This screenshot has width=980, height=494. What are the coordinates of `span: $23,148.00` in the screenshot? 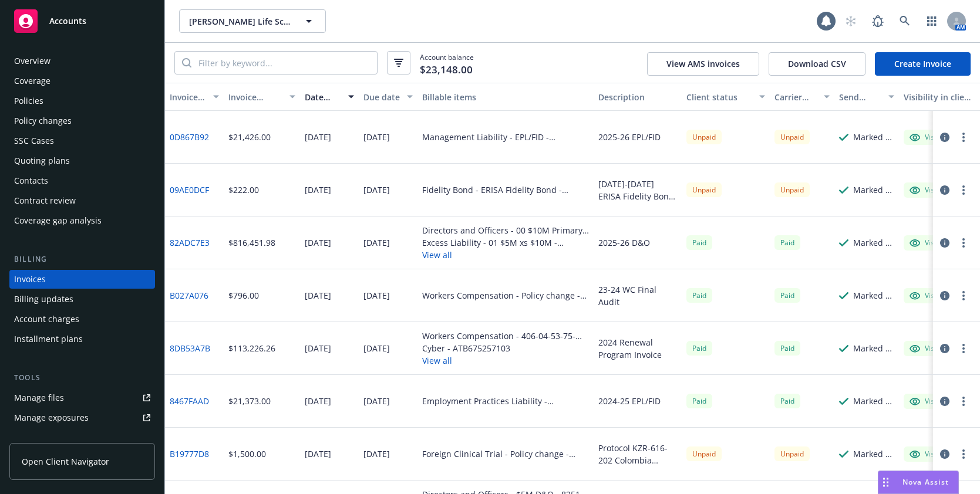 It's located at (446, 70).